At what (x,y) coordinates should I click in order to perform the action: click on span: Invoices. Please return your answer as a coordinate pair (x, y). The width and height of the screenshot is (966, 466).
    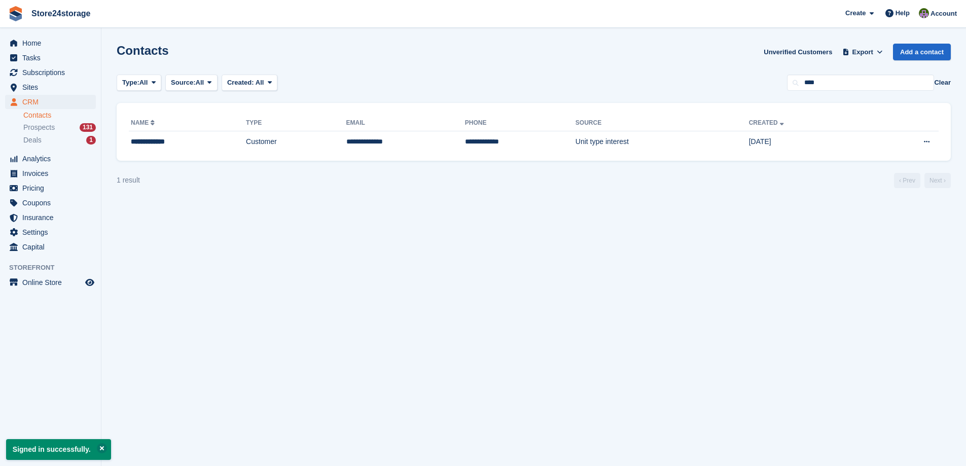
    Looking at the image, I should click on (53, 173).